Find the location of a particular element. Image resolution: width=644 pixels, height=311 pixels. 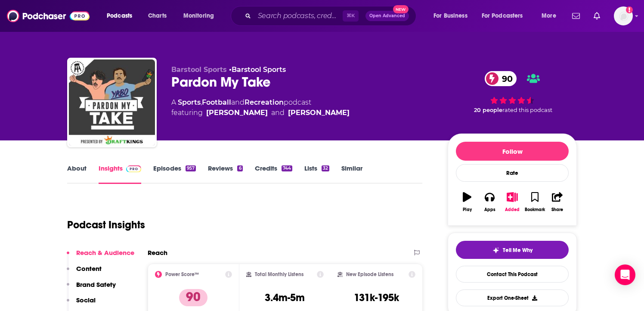

button: Reach & Audience is located at coordinates (100, 256).